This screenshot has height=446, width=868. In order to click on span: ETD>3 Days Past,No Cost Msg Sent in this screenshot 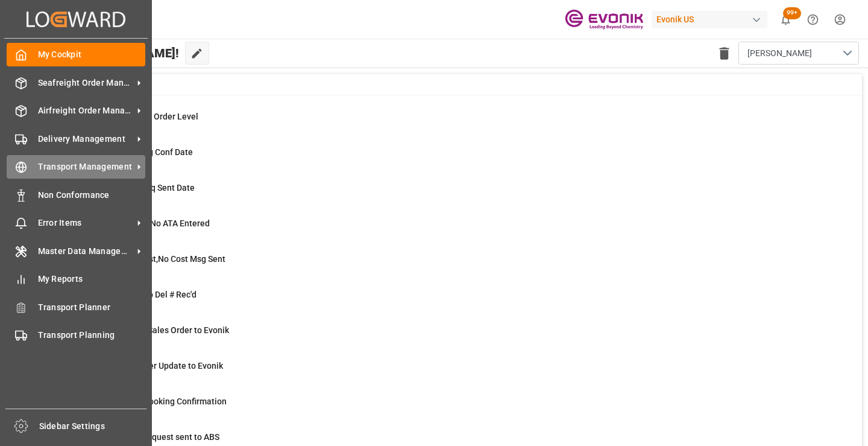, I will do `click(158, 259)`.